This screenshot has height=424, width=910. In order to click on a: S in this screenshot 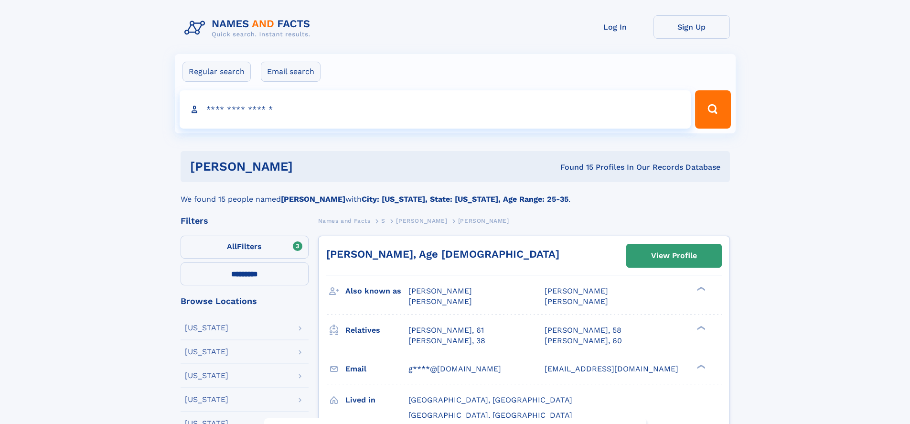, I will do `click(383, 220)`.